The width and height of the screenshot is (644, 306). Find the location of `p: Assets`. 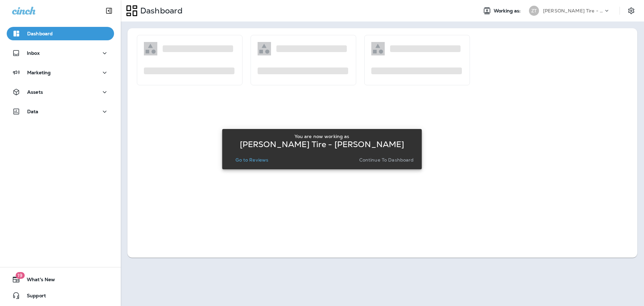

p: Assets is located at coordinates (35, 92).